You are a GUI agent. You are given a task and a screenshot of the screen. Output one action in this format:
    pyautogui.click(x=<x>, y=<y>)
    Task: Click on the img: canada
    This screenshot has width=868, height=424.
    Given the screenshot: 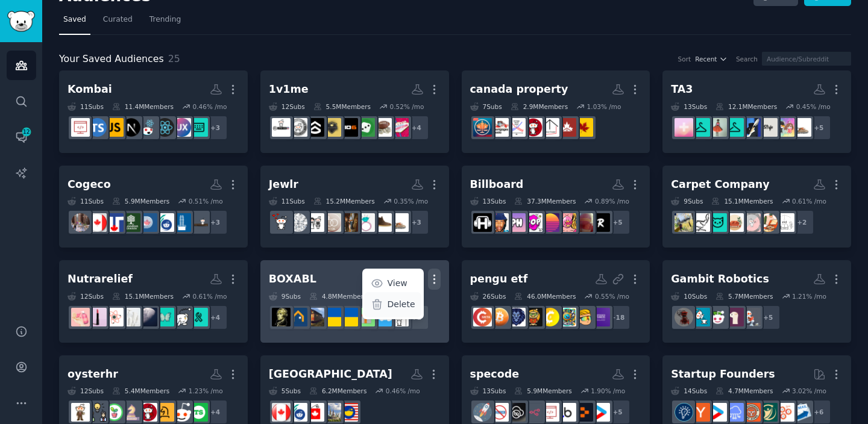 What is the action you would take?
    pyautogui.click(x=281, y=413)
    